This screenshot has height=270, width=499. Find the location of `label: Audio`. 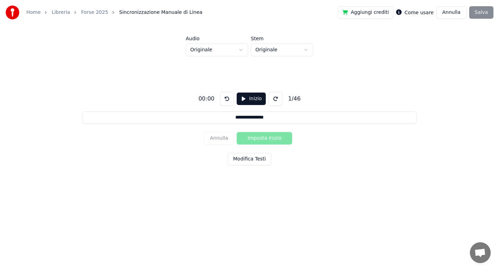

label: Audio is located at coordinates (217, 38).